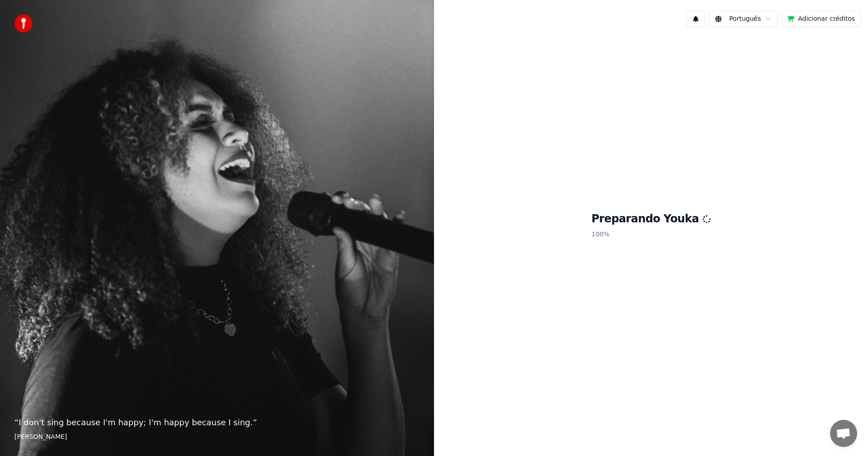 Image resolution: width=868 pixels, height=456 pixels. Describe the element at coordinates (217, 423) in the screenshot. I see `p: “ I don't sing because I'm happy; I'm happy because I sing. ”` at that location.